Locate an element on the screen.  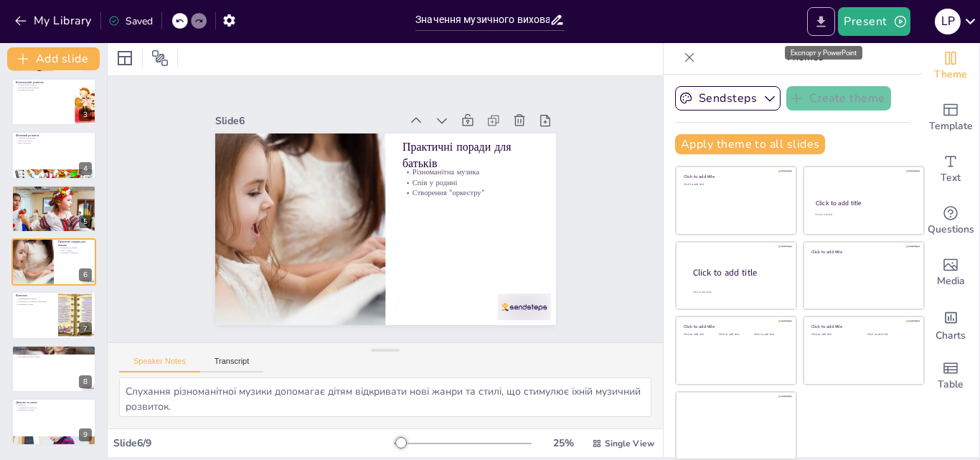
div: Add images, graphics, shapes or video is located at coordinates (951, 273).